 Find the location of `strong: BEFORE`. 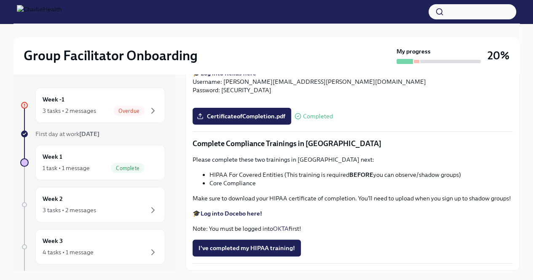

strong: BEFORE is located at coordinates (361, 175).